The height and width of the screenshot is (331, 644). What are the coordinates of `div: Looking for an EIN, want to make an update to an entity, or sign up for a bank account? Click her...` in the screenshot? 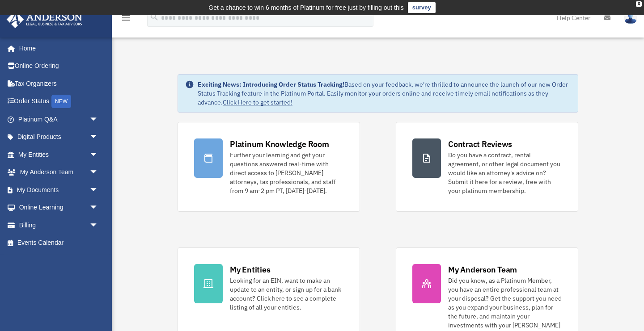 It's located at (287, 294).